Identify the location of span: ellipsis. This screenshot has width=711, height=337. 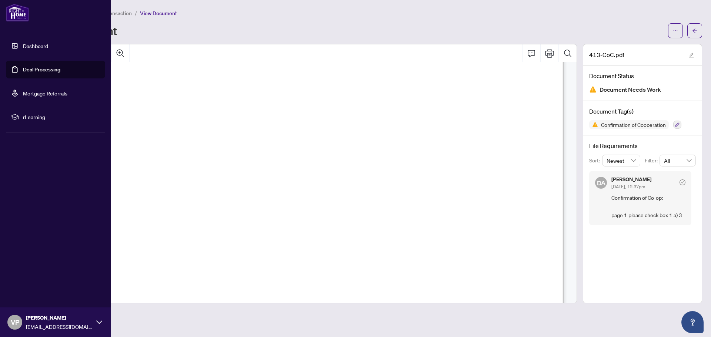
(675, 31).